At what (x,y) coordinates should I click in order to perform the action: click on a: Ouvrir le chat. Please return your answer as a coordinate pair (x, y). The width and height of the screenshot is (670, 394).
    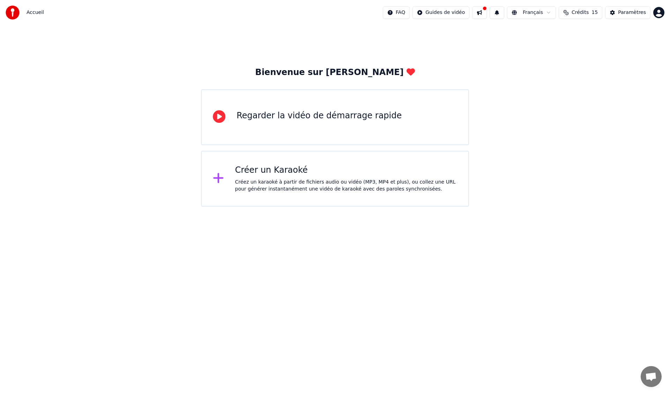
    Looking at the image, I should click on (651, 377).